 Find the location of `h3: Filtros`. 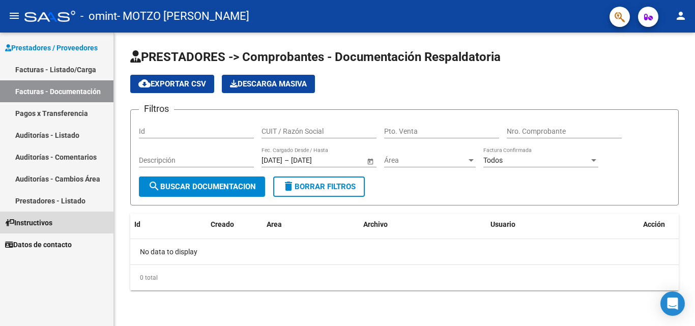

h3: Filtros is located at coordinates (156, 109).